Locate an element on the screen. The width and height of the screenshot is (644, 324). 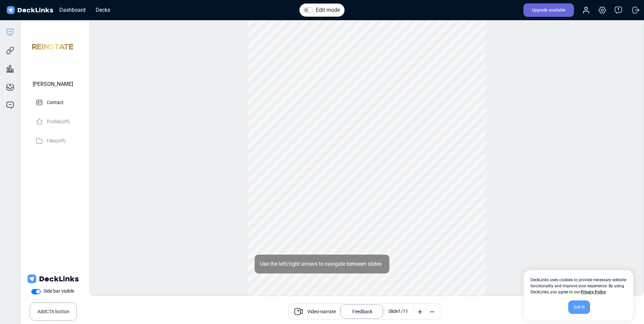
p: Contact is located at coordinates (56, 102).